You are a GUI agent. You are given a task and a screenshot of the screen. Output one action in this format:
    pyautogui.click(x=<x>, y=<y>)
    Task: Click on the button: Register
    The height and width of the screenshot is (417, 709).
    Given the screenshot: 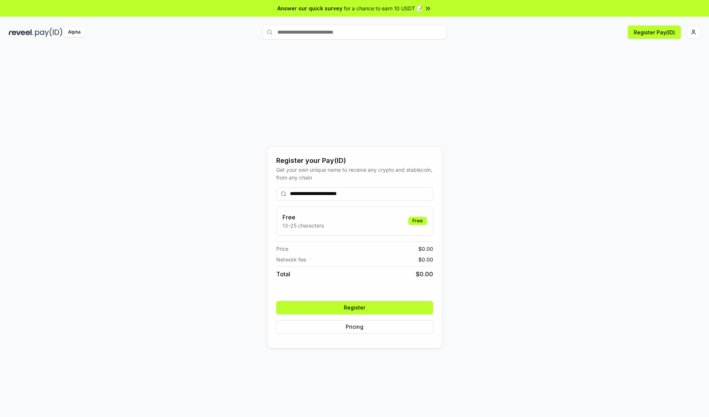 What is the action you would take?
    pyautogui.click(x=355, y=308)
    